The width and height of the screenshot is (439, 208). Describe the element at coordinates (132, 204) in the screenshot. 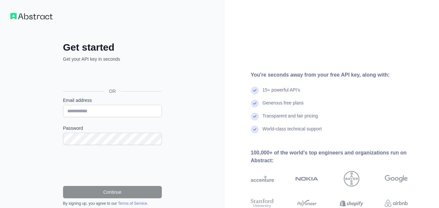

I see `a: Terms of Service` at that location.